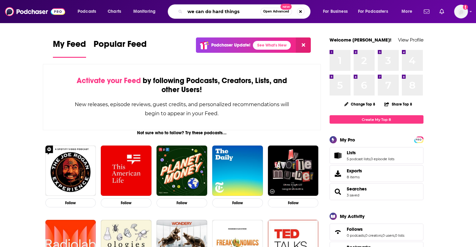 Image resolution: width=476 pixels, height=247 pixels. What do you see at coordinates (461, 12) in the screenshot?
I see `img: User Profile` at bounding box center [461, 12].